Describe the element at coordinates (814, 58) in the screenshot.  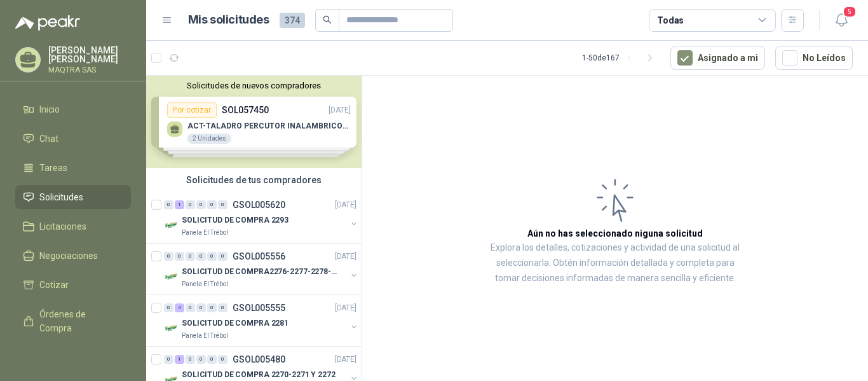
I see `button: No Leídos` at that location.